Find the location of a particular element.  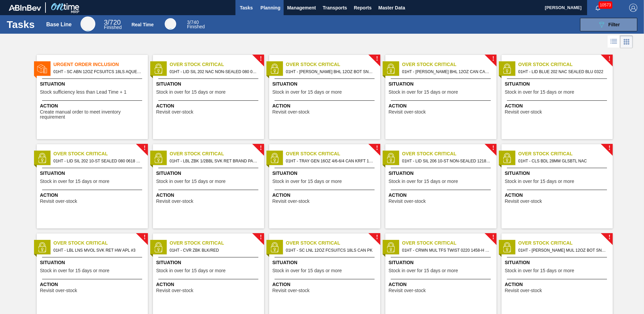

span: 01HT - LBL ZBK 1/2BBL SVK RET BRAND PAPER NAC is located at coordinates (214, 161).